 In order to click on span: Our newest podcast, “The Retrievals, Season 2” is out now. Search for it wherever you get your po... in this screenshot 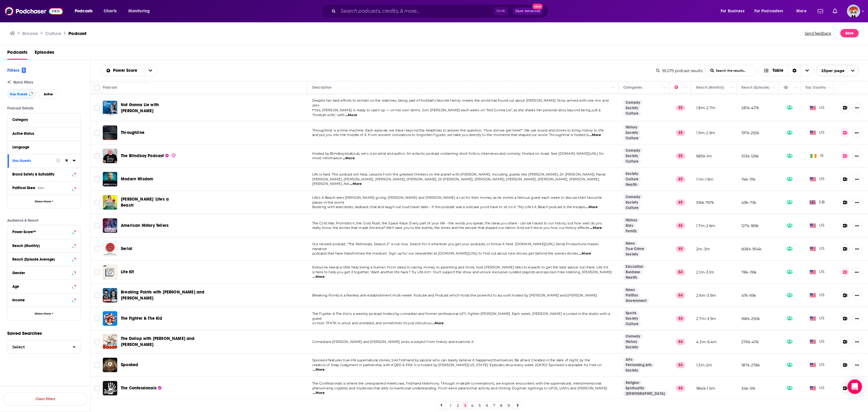, I will do `click(455, 246)`.